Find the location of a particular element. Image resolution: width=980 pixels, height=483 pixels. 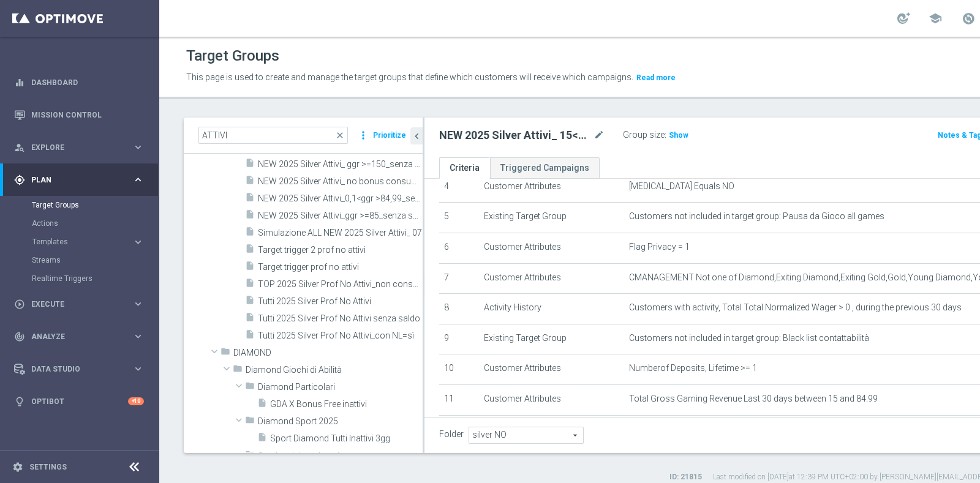

a: Criteria is located at coordinates (464, 168).